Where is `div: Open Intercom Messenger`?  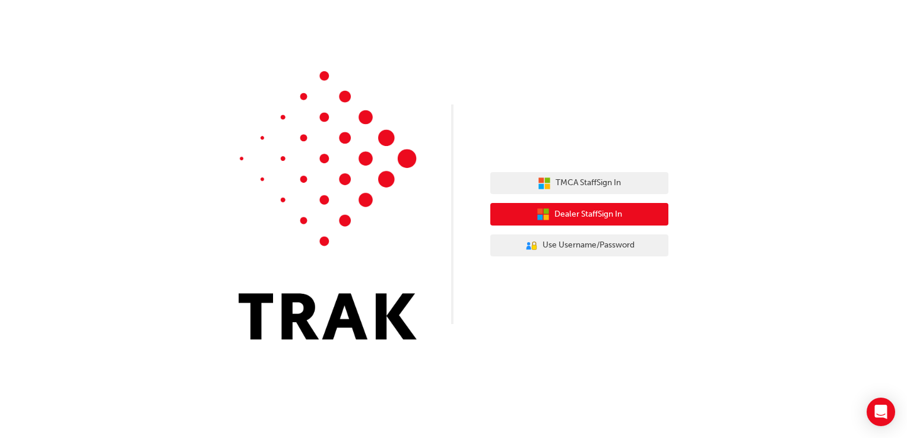
div: Open Intercom Messenger is located at coordinates (881, 412).